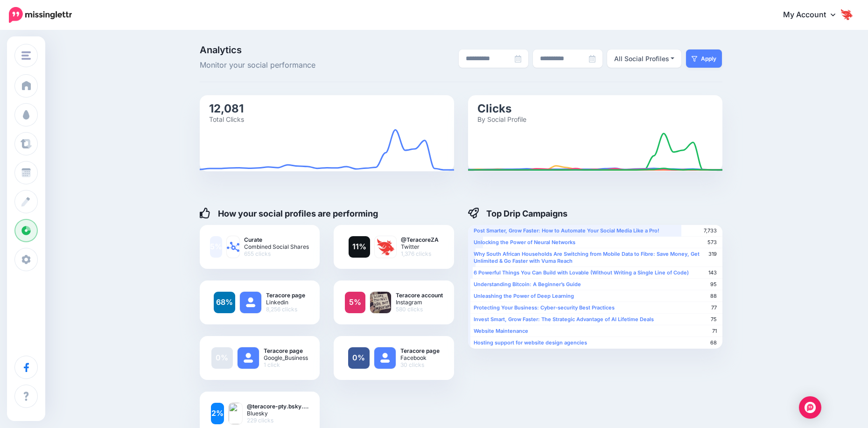 The image size is (868, 428). Describe the element at coordinates (714, 284) in the screenshot. I see `span: 95` at that location.